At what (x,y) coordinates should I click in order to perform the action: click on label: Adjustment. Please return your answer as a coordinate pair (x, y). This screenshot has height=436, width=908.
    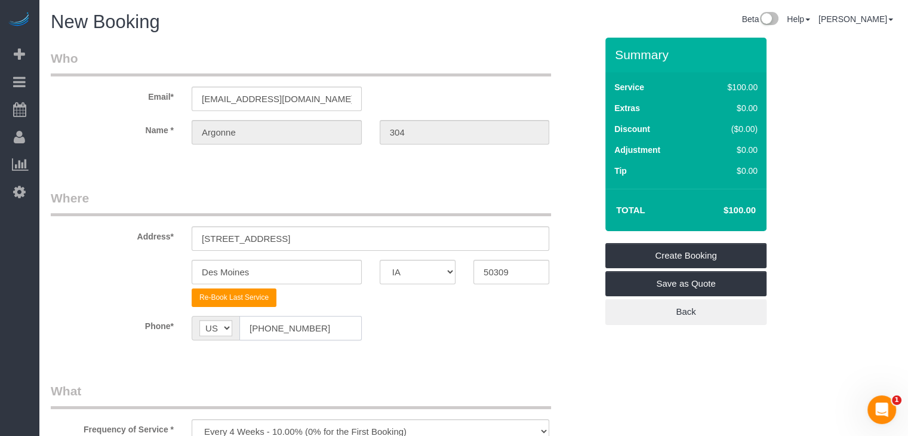
    Looking at the image, I should click on (637, 150).